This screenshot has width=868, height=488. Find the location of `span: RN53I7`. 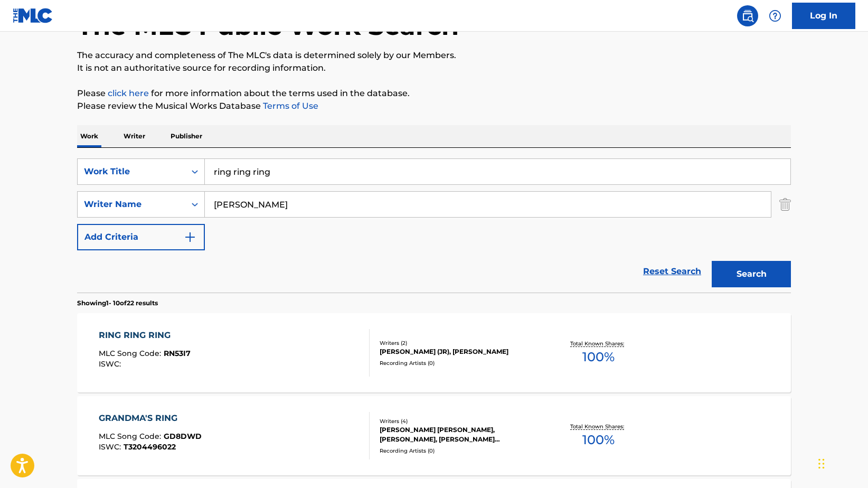

span: RN53I7 is located at coordinates (177, 353).